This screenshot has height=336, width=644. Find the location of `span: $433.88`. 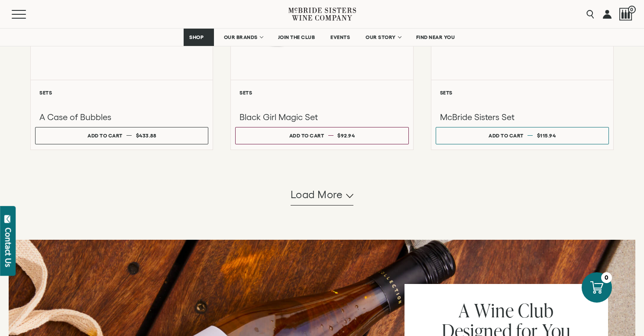

span: $433.88 is located at coordinates (146, 135).